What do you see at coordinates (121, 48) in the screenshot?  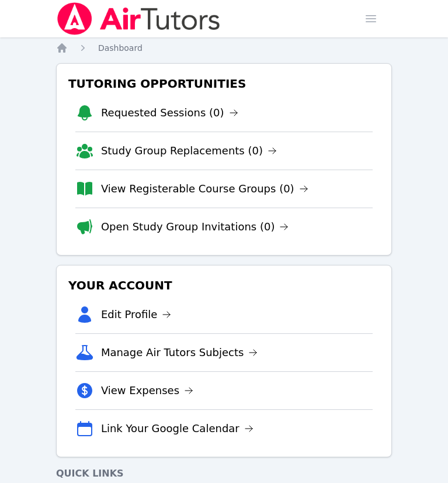 I see `span: Dashboard` at bounding box center [121, 48].